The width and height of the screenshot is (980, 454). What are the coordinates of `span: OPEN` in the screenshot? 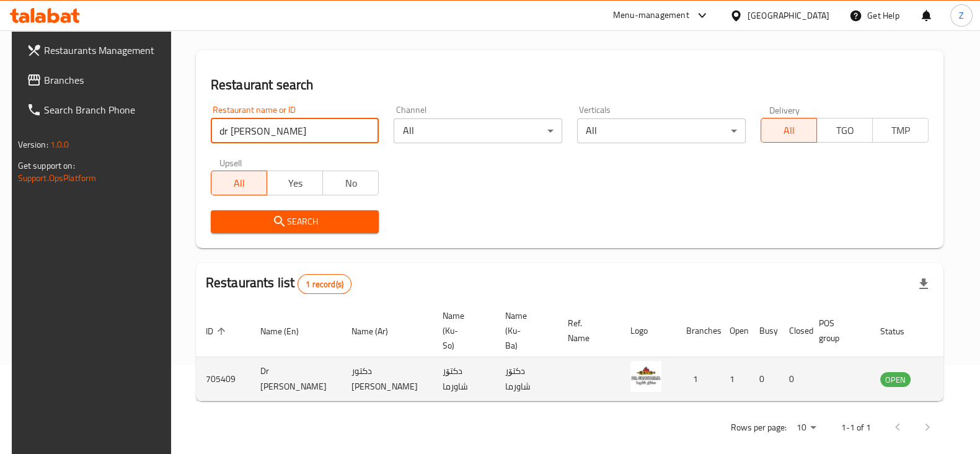 It's located at (895, 379).